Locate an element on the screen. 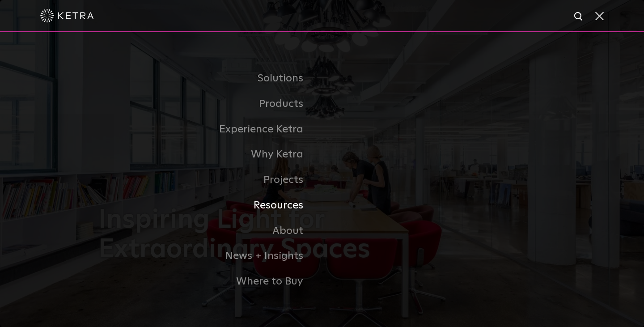 The width and height of the screenshot is (644, 327). img: ketra-logo-2019-white is located at coordinates (67, 16).